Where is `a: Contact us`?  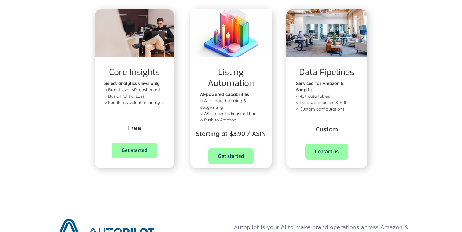
a: Contact us is located at coordinates (327, 152).